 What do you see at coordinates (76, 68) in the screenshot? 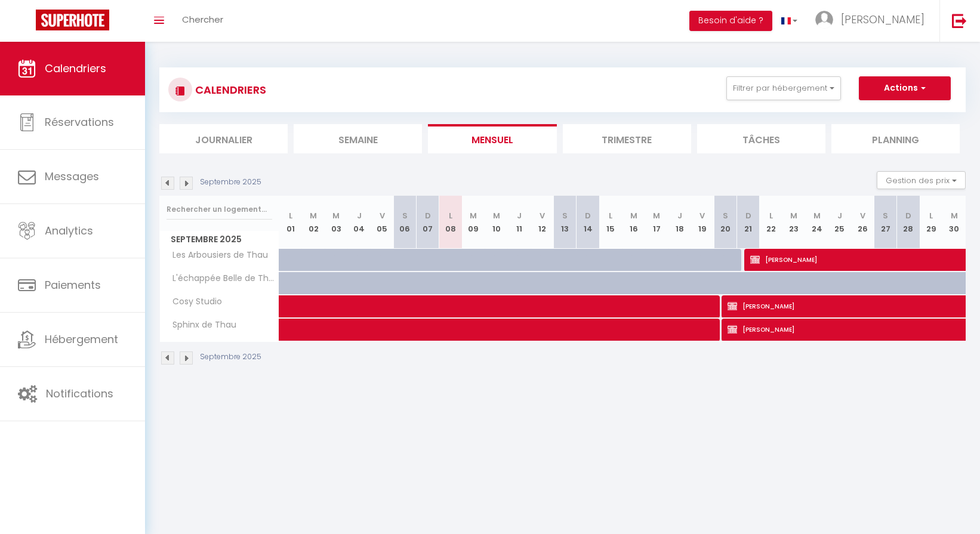
I see `span: Calendriers` at bounding box center [76, 68].